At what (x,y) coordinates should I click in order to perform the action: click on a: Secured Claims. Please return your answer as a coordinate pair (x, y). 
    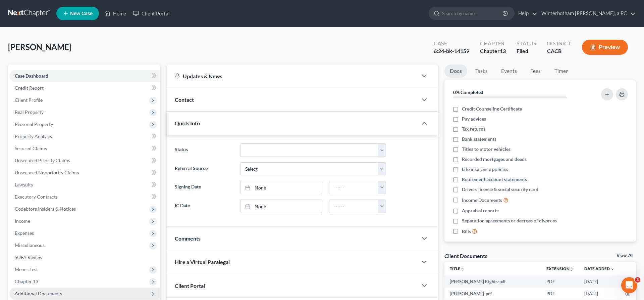
    Looking at the image, I should click on (85, 149).